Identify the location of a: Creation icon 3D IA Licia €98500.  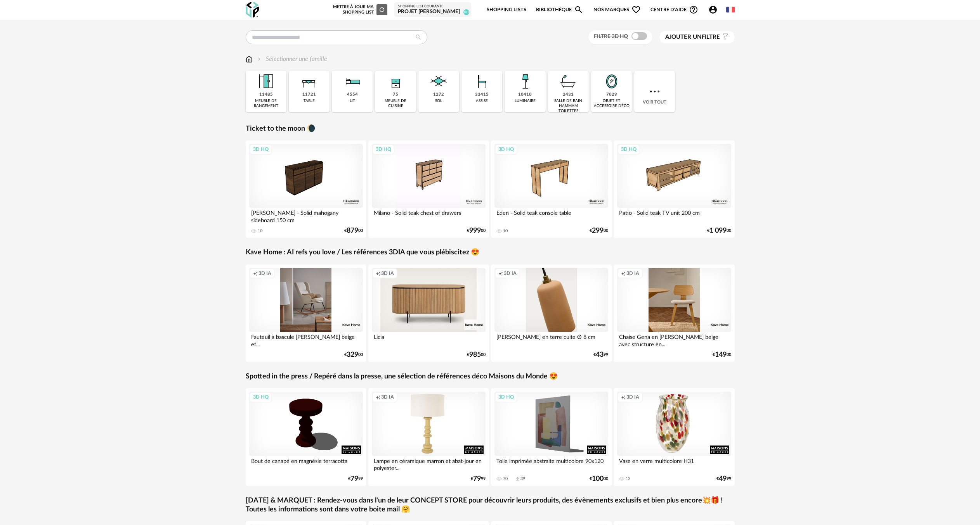
(429, 313).